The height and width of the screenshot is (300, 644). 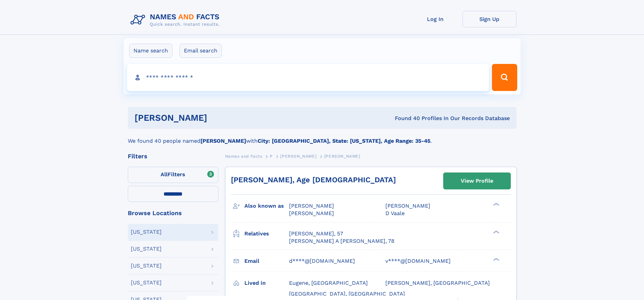 What do you see at coordinates (477, 181) in the screenshot?
I see `a: View Profile` at bounding box center [477, 181].